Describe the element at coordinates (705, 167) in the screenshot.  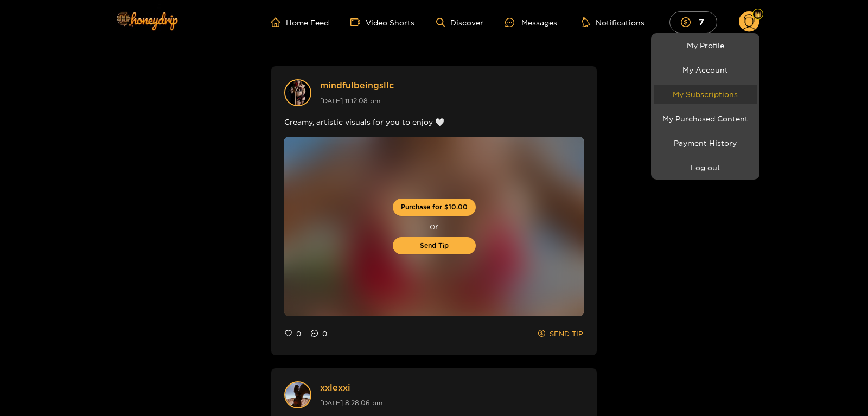
I see `button: Log out` at that location.